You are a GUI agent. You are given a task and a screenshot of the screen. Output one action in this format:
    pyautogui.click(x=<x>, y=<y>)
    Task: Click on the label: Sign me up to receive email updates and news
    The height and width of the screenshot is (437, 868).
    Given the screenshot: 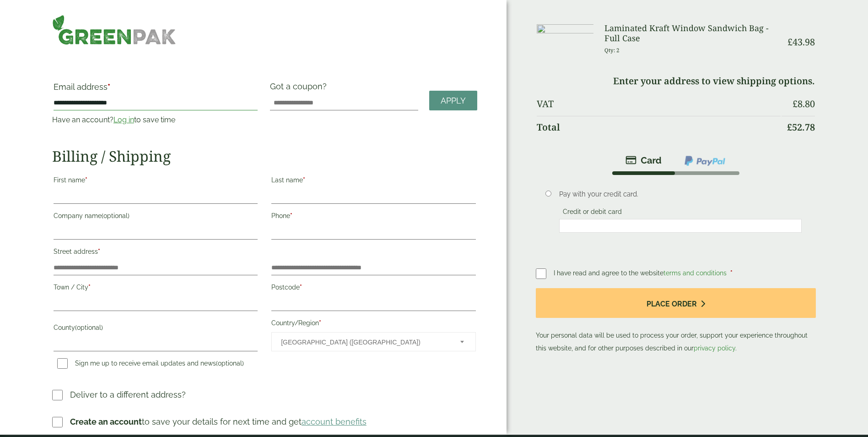 What is the action you would take?
    pyautogui.click(x=150, y=365)
    